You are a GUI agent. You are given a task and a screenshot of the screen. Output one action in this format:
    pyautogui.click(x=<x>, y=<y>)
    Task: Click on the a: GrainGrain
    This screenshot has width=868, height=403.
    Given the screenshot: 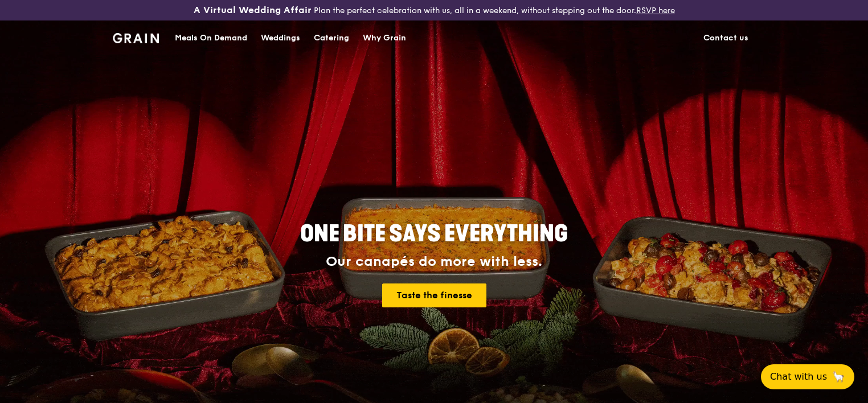 What is the action you would take?
    pyautogui.click(x=135, y=37)
    